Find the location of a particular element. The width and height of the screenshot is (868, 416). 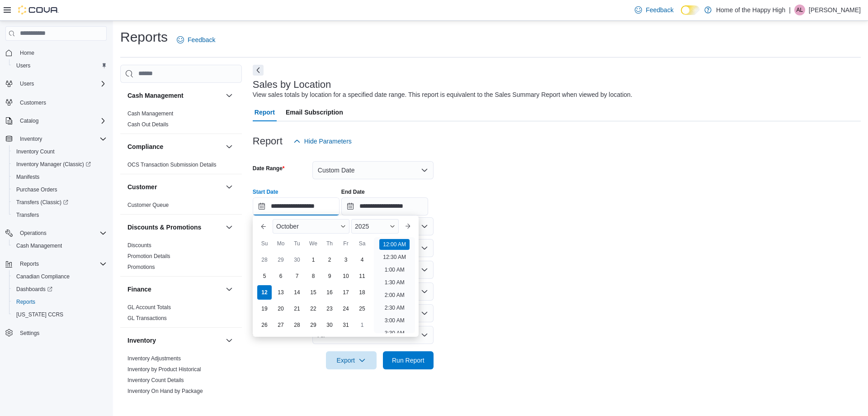

span: October is located at coordinates (287, 226).